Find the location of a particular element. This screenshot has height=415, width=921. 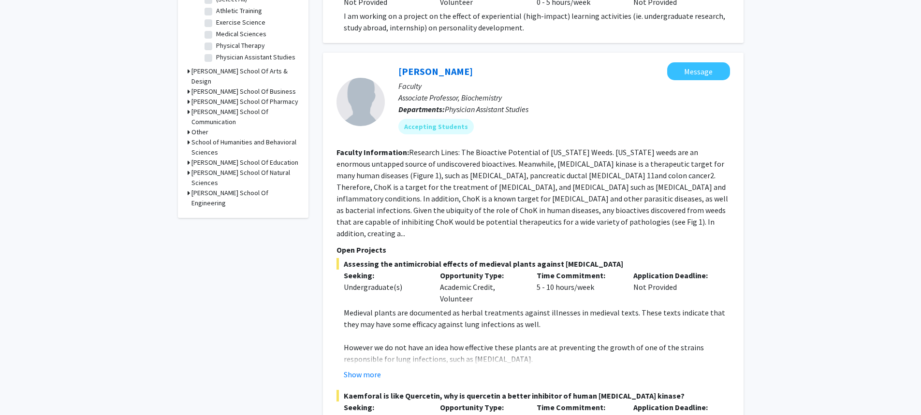

b: Departments: is located at coordinates (422, 109).